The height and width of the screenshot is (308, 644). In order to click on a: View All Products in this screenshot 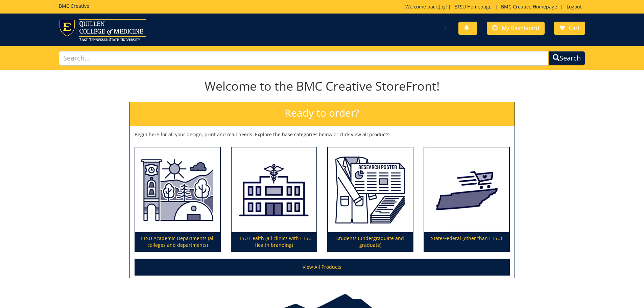, I will do `click(322, 267)`.